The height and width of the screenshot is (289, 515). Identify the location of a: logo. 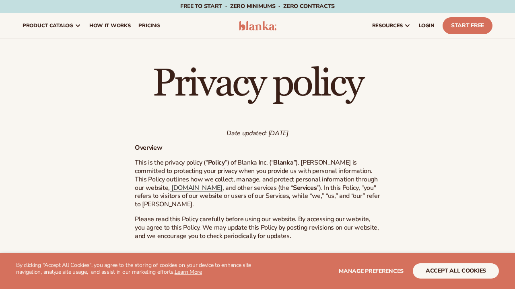
(257, 26).